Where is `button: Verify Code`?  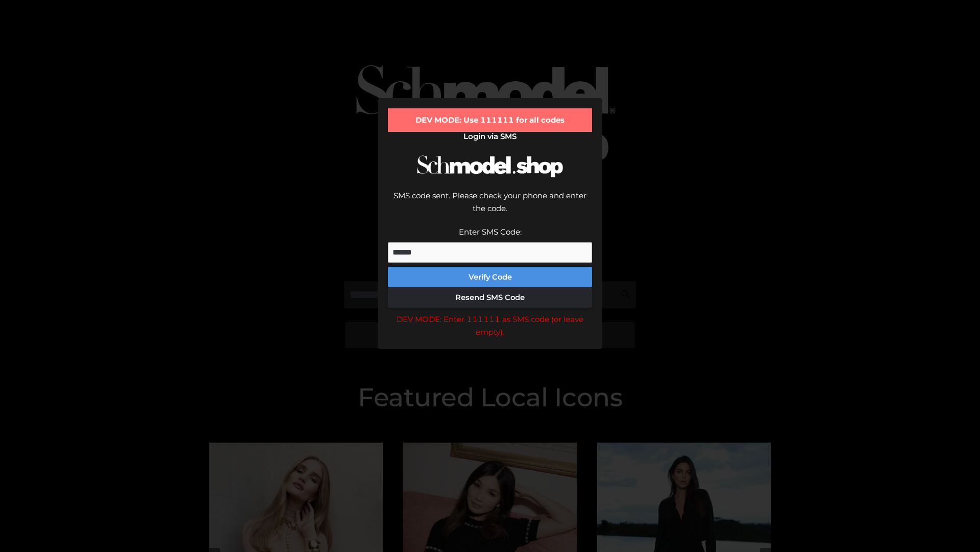 button: Verify Code is located at coordinates (490, 277).